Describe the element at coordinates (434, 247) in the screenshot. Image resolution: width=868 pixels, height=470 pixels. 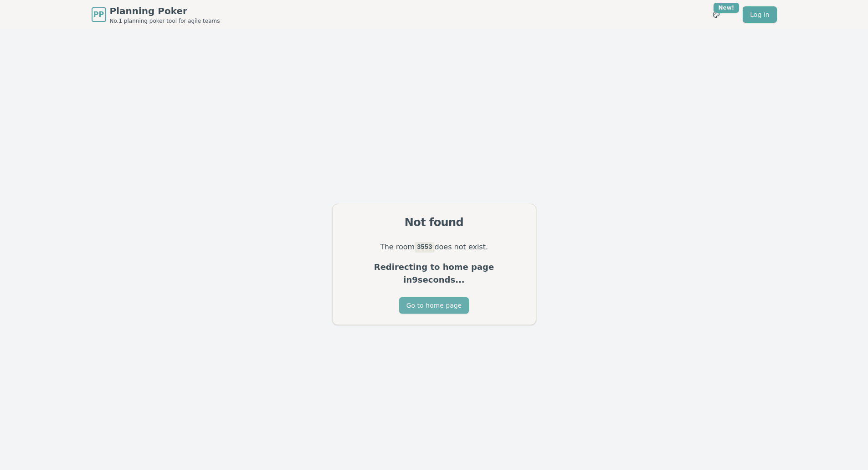
I see `p: The room does not exist.` at that location.